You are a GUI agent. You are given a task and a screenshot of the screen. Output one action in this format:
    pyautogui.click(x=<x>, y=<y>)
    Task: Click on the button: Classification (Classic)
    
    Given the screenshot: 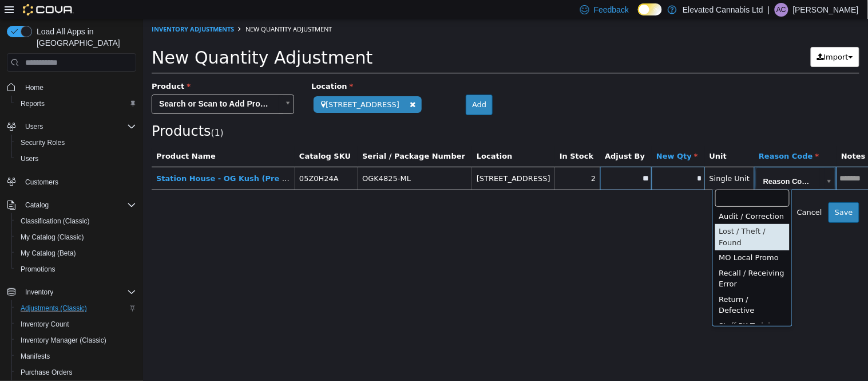 What is the action you would take?
    pyautogui.click(x=76, y=221)
    